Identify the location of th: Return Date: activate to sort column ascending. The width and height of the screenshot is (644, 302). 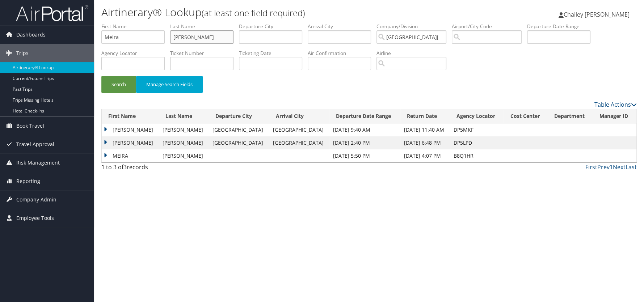
(425, 116).